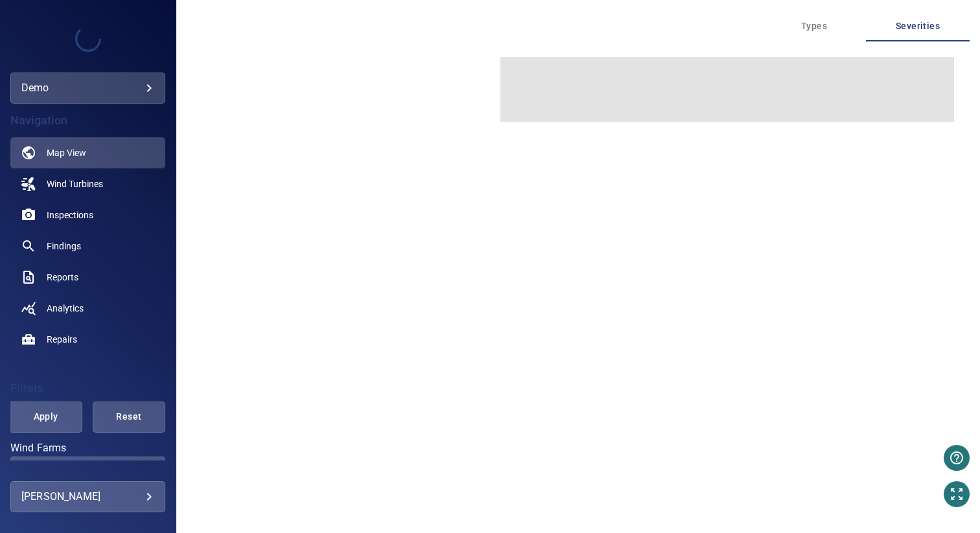  Describe the element at coordinates (46, 417) in the screenshot. I see `button: Apply` at that location.